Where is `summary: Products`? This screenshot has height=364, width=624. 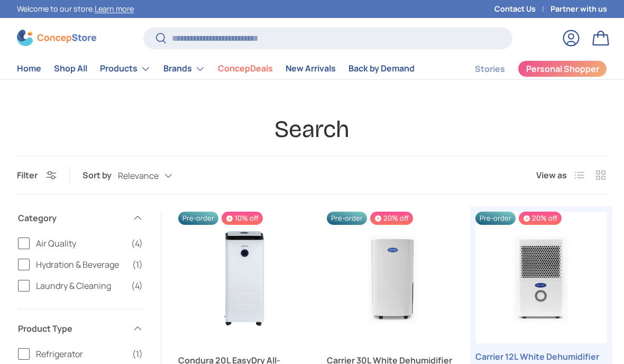 summary: Products is located at coordinates (125, 68).